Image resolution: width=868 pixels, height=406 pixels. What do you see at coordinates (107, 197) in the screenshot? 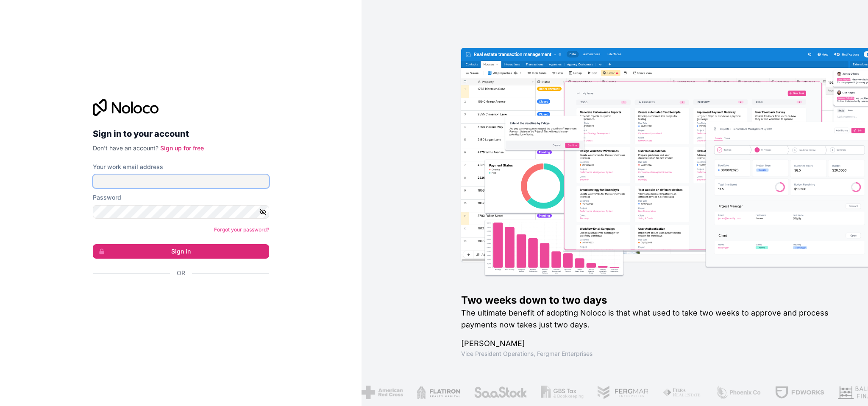
I see `label: Password` at bounding box center [107, 197].